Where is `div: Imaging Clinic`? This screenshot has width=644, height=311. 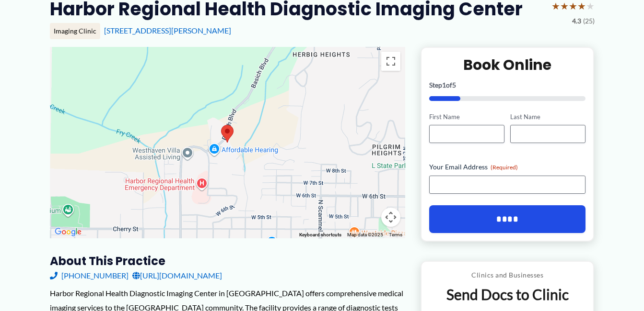
div: Imaging Clinic is located at coordinates (75, 31).